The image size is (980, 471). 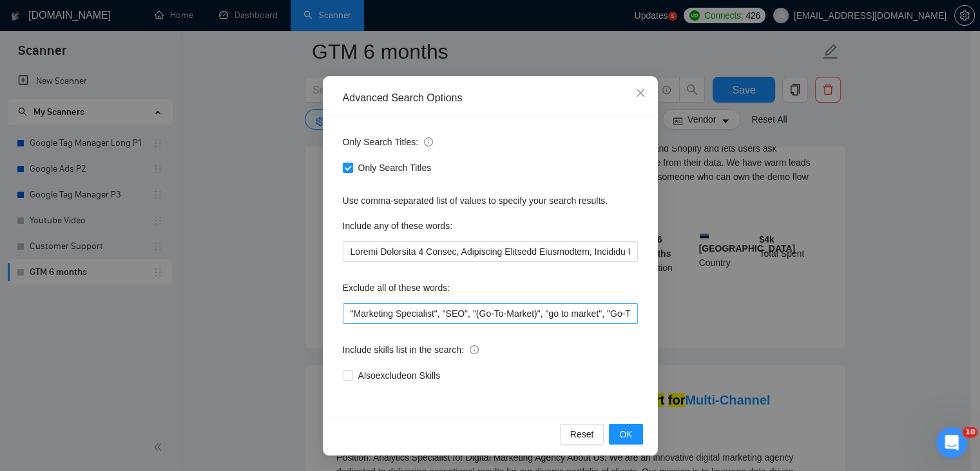 What do you see at coordinates (490, 98) in the screenshot?
I see `div: Advanced Search Options` at bounding box center [490, 98].